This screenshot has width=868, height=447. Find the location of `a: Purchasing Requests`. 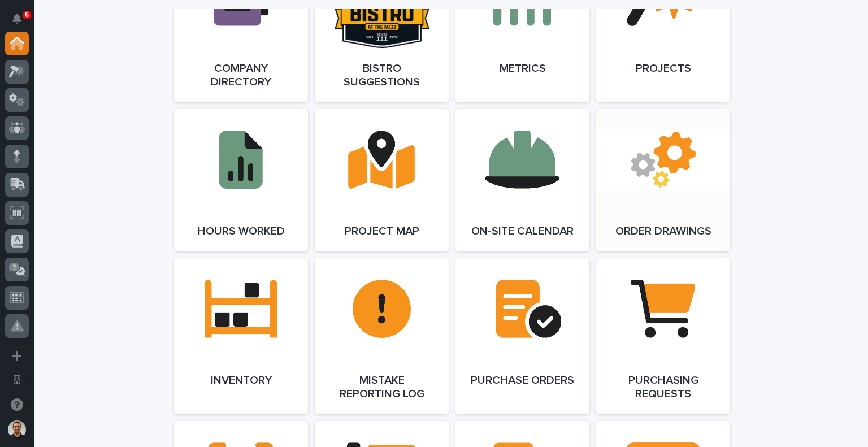

a: Purchasing Requests is located at coordinates (663, 336).